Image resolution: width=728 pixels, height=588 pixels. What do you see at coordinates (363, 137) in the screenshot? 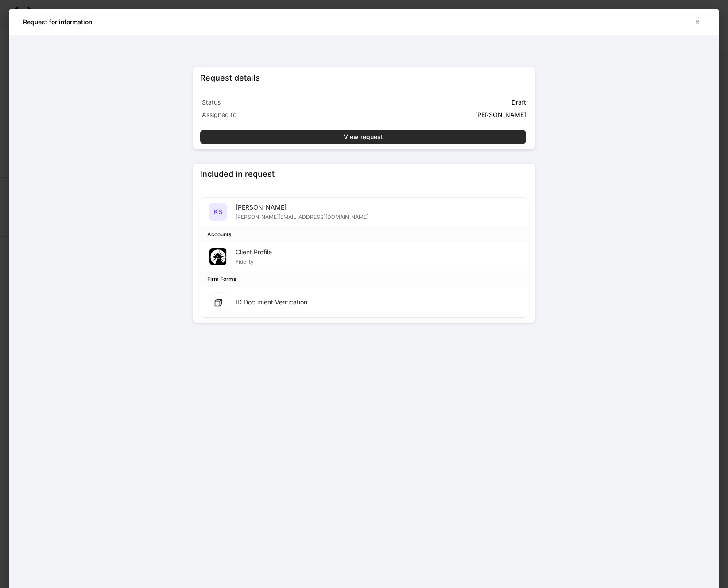
I see `div: View request` at bounding box center [363, 137].